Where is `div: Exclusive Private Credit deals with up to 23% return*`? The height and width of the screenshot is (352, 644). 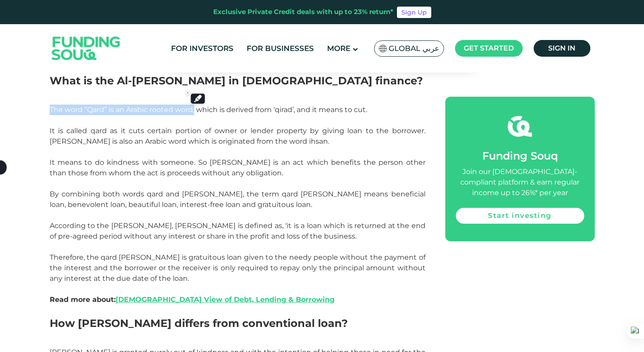 div: Exclusive Private Credit deals with up to 23% return* is located at coordinates (303, 12).